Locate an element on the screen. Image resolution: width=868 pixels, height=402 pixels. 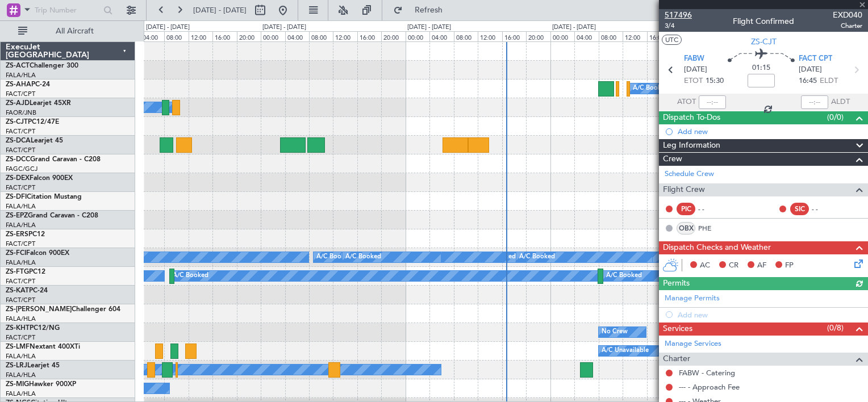
a: FAOR/JNB is located at coordinates (21, 113).